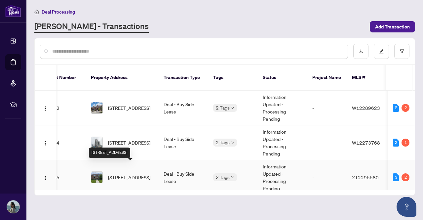  I want to click on span: Deal Processing, so click(58, 12).